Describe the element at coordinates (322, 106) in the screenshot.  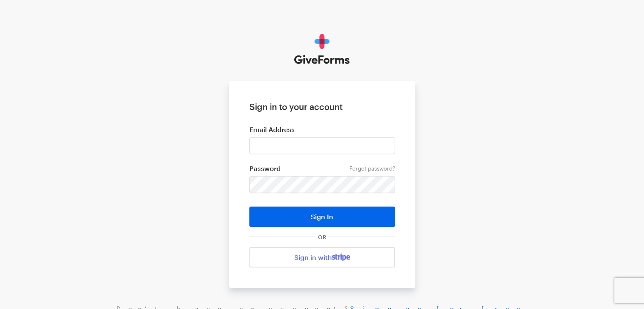
I see `h1: Sign in to your account` at that location.